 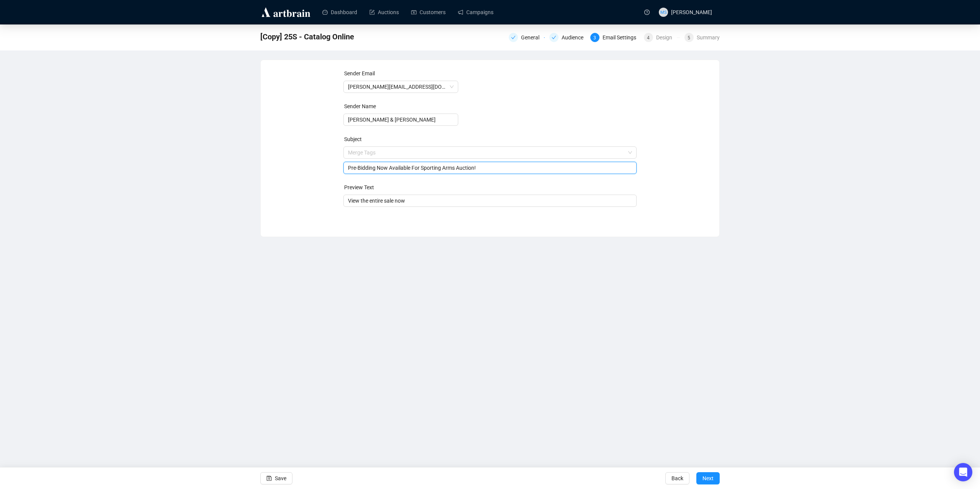 What do you see at coordinates (677, 478) in the screenshot?
I see `span: Back` at bounding box center [677, 478].